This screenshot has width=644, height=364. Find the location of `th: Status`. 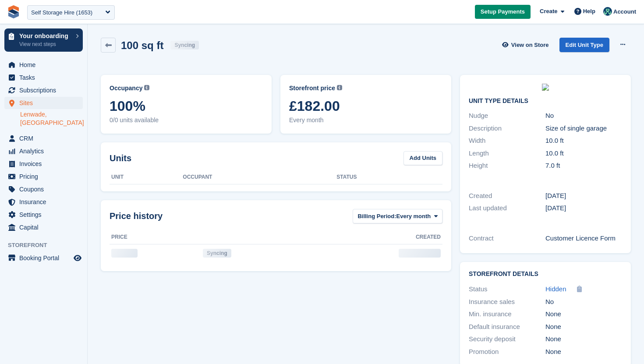

th: Status is located at coordinates (389, 177).